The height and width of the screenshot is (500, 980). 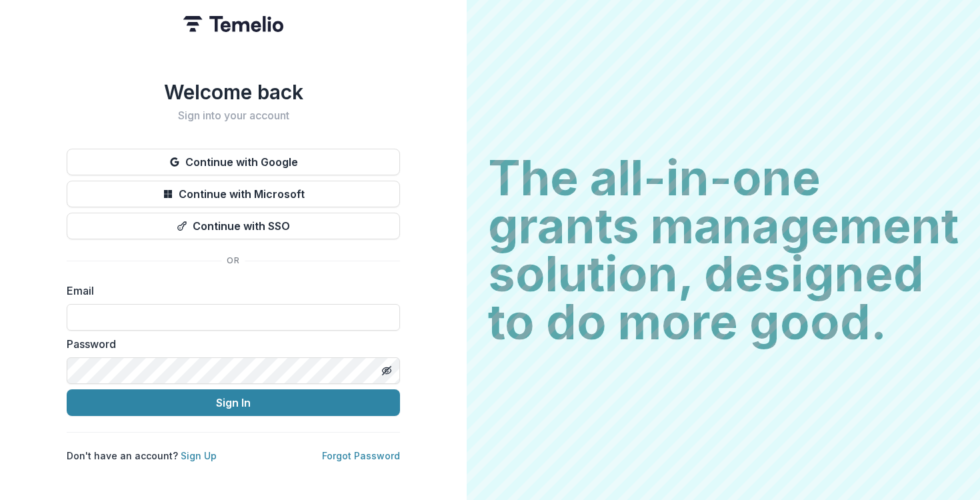 I want to click on a: Forgot Password, so click(x=361, y=455).